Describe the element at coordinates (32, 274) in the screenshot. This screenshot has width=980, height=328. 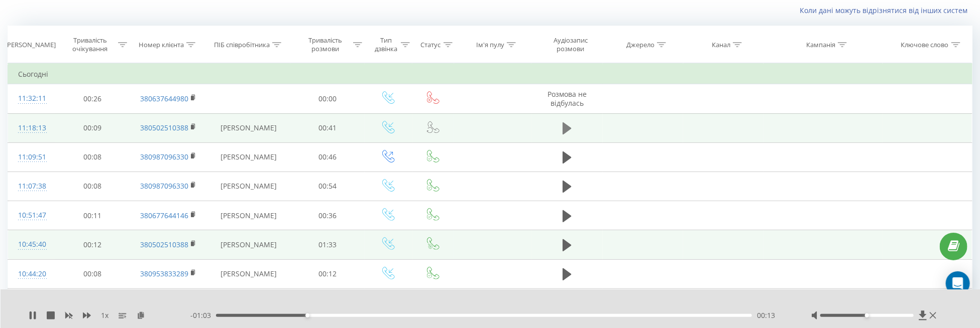
I see `div: 10:44:20` at that location.